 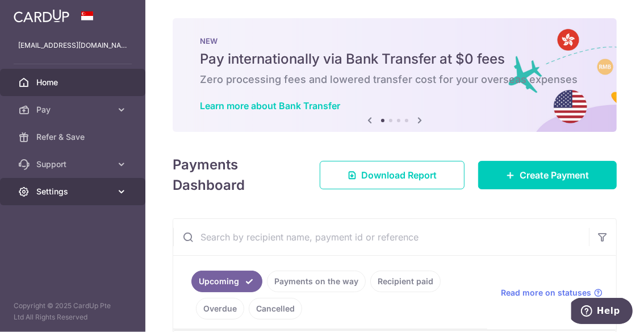 I want to click on h4: Payments Dashboard, so click(x=235, y=175).